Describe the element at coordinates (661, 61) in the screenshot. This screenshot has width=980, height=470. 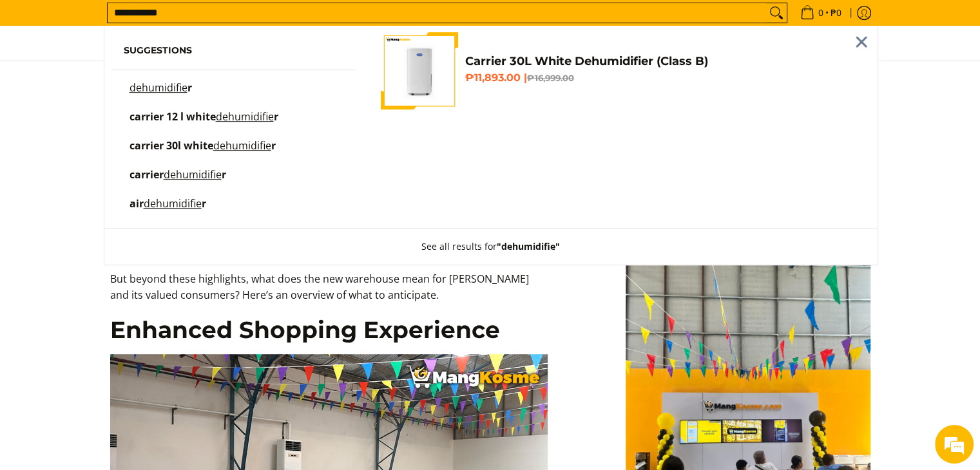
I see `h4: Carrier 30L White Dehumidifier (Class B)` at that location.